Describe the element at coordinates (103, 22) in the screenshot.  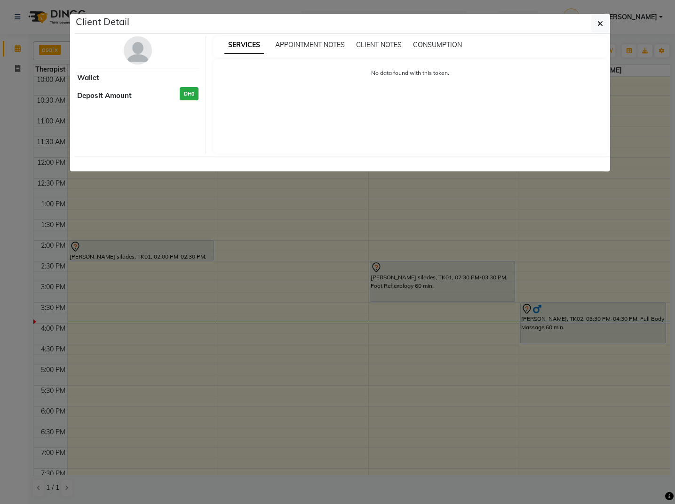
I see `h5: Client Detail` at that location.